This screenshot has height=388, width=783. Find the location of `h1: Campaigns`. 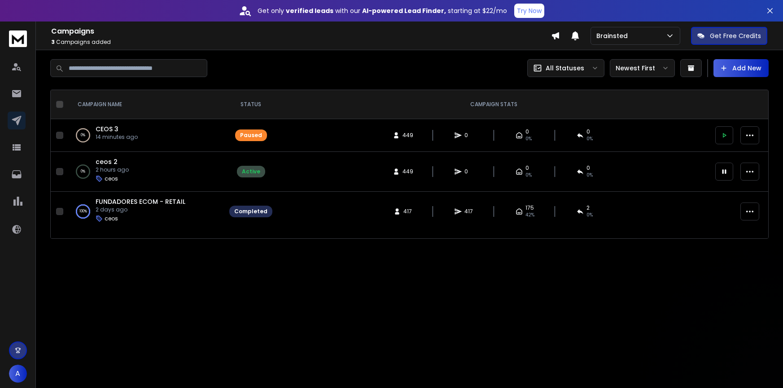

h1: Campaigns is located at coordinates (301, 31).